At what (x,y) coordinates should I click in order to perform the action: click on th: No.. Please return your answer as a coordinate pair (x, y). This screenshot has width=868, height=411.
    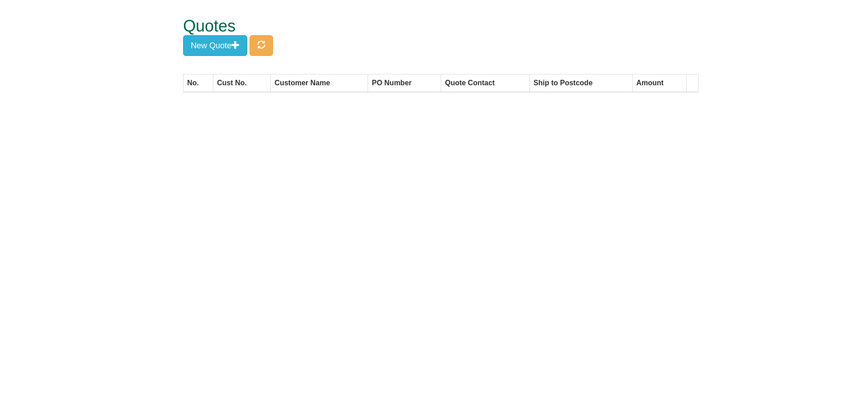
    Looking at the image, I should click on (198, 83).